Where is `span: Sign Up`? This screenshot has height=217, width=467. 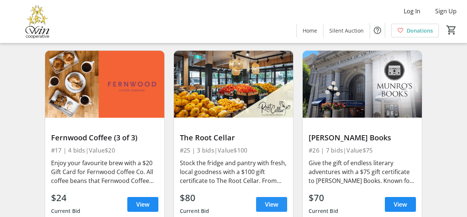 span: Sign Up is located at coordinates (445, 11).